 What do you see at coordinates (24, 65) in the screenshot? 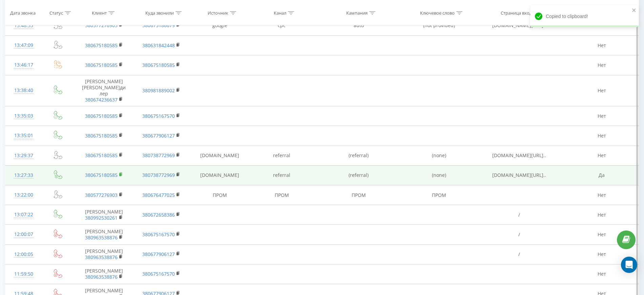
I see `div: 13:46:17` at bounding box center [24, 65].